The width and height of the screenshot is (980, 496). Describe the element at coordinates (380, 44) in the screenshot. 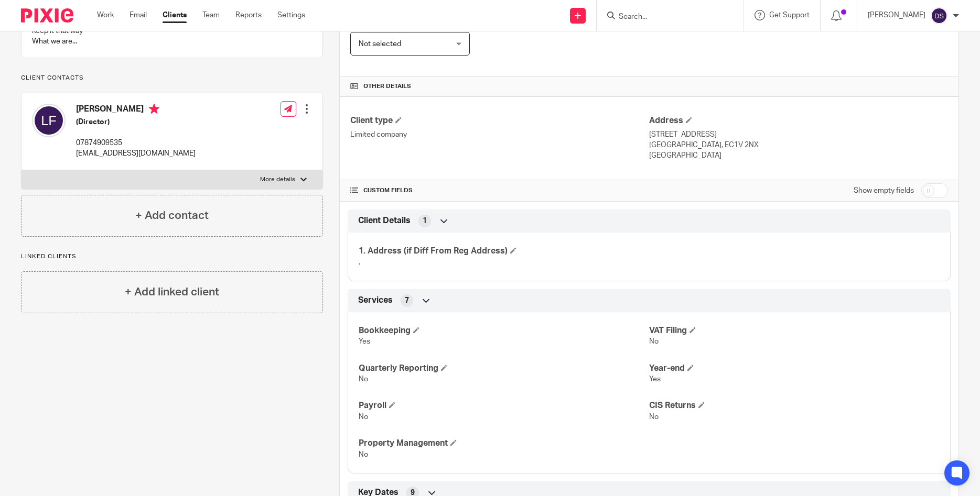

I see `span: Not selected` at that location.